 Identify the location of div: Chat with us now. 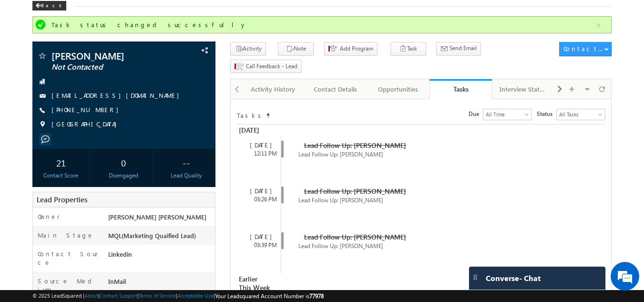
(105, 56).